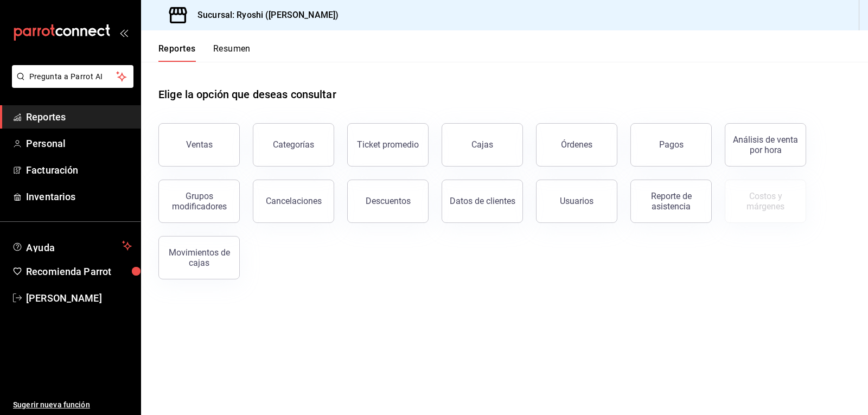 The image size is (868, 415). Describe the element at coordinates (293, 144) in the screenshot. I see `div: Categorías` at that location.